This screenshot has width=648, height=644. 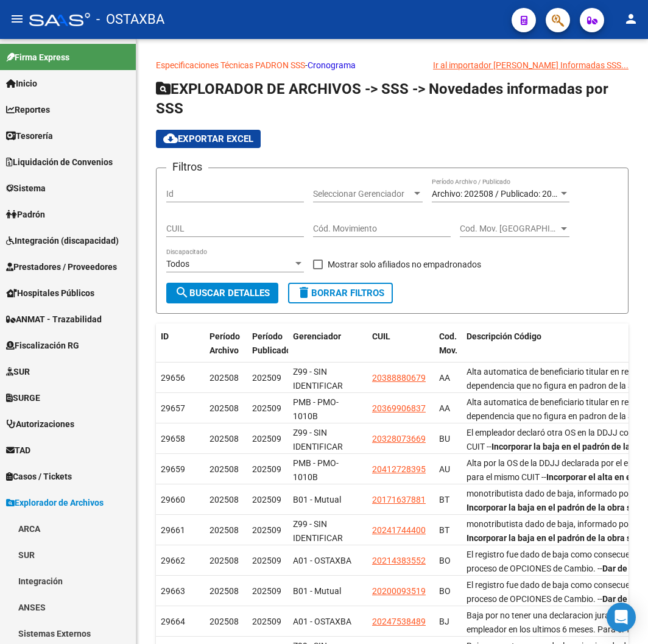 I want to click on div: Open Intercom Messenger, so click(x=621, y=618).